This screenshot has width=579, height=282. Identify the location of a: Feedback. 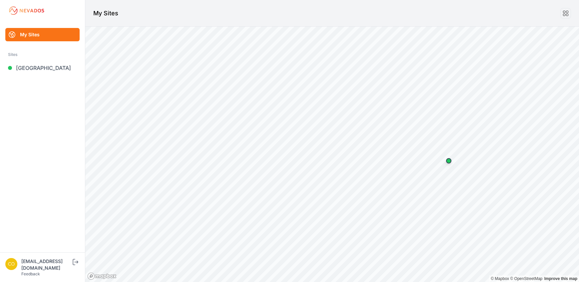
(31, 274).